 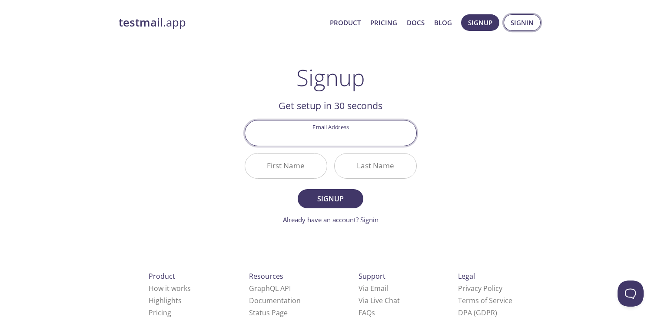 What do you see at coordinates (485, 300) in the screenshot?
I see `a: Terms of Service` at bounding box center [485, 300].